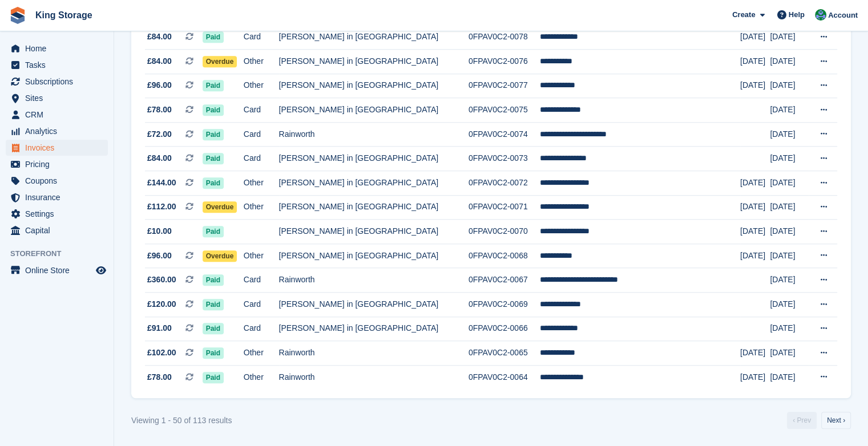 Image resolution: width=868 pixels, height=446 pixels. I want to click on span: £102.00, so click(162, 352).